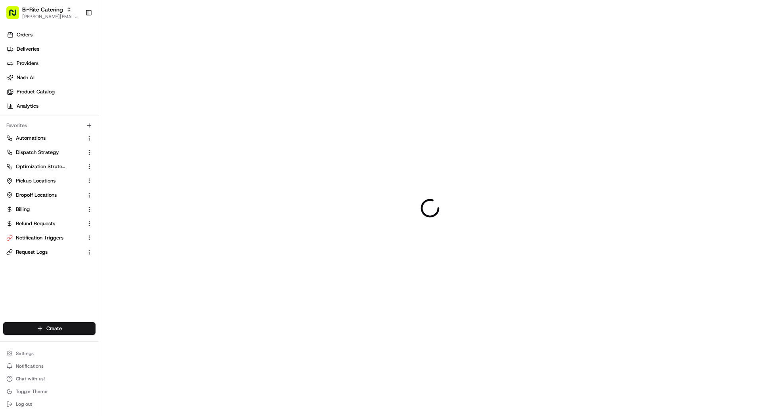 Image resolution: width=761 pixels, height=416 pixels. Describe the element at coordinates (44, 181) in the screenshot. I see `a: Pickup Locations` at that location.